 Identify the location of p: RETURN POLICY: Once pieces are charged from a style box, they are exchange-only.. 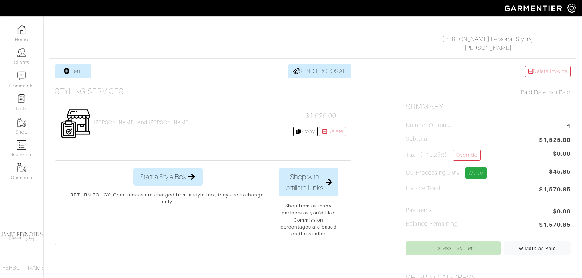
(168, 198).